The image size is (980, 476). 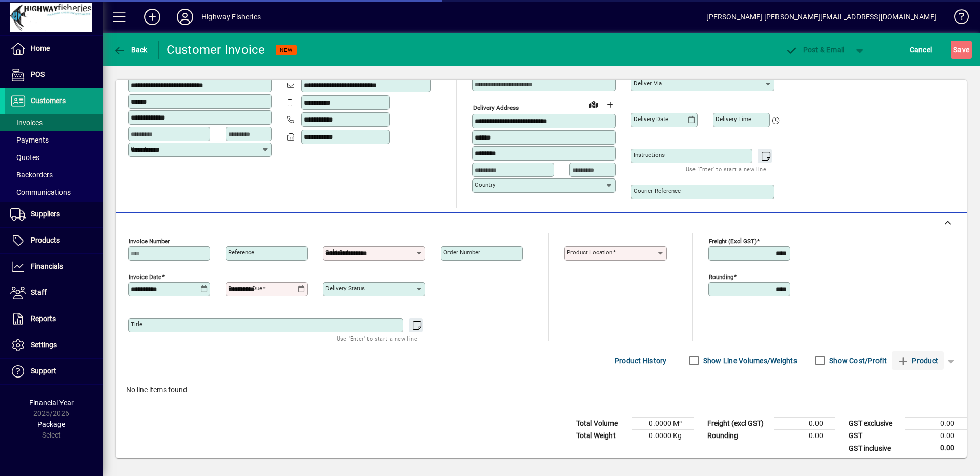 I want to click on mat-label: Rounding, so click(x=721, y=277).